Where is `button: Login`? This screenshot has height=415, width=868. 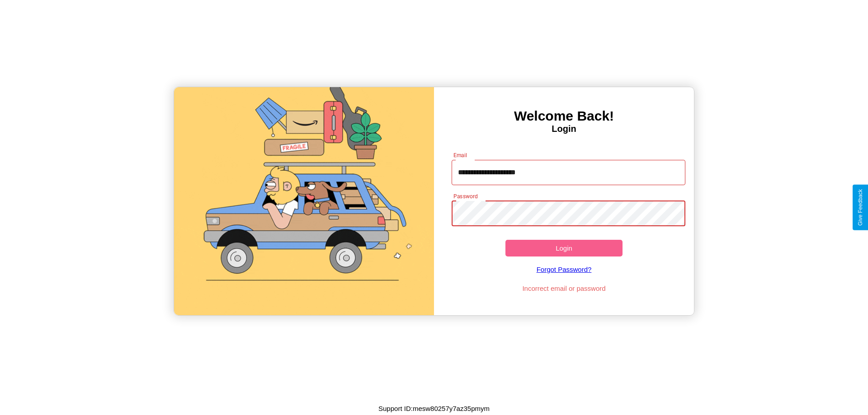 button: Login is located at coordinates (564, 248).